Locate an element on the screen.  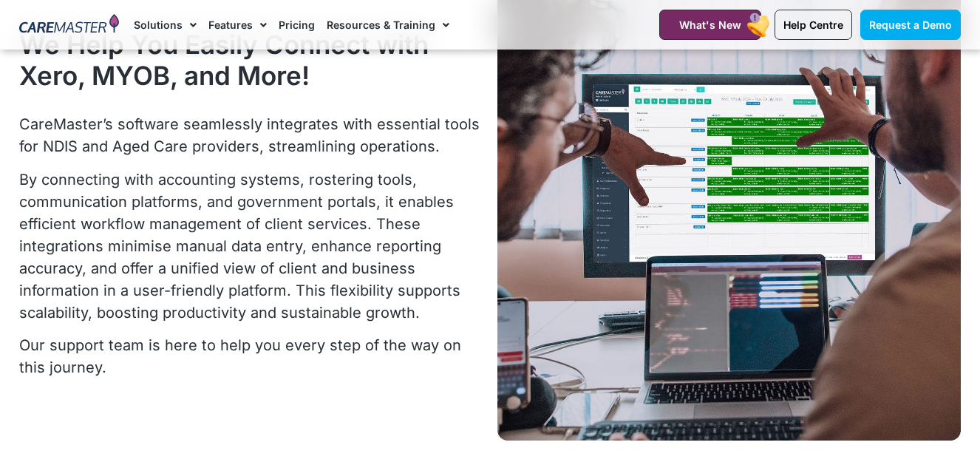
h2: We Help You Easily Connect with Xero, MYOB, and More! is located at coordinates (251, 60).